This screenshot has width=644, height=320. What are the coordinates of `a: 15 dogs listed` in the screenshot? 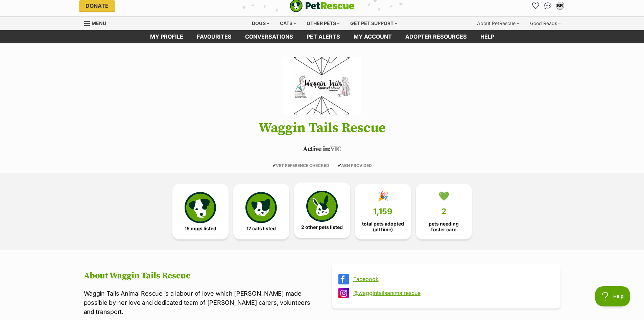 It's located at (201, 212).